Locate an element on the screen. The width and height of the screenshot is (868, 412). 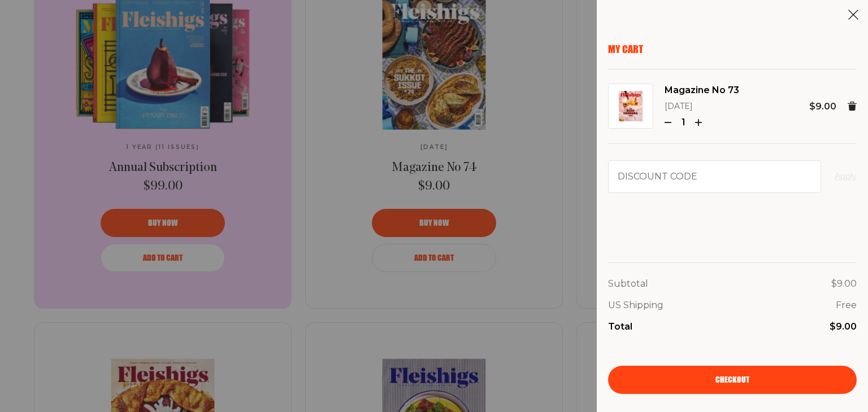
p: US Shipping is located at coordinates (635, 306).